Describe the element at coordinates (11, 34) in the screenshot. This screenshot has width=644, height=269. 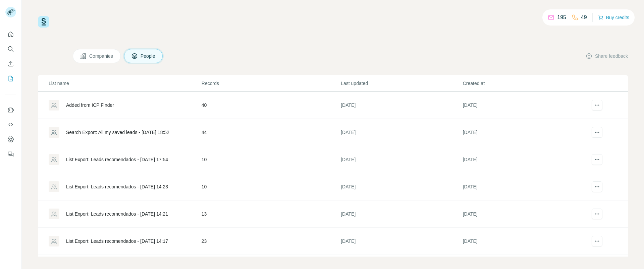
I see `button: Quick start` at that location.